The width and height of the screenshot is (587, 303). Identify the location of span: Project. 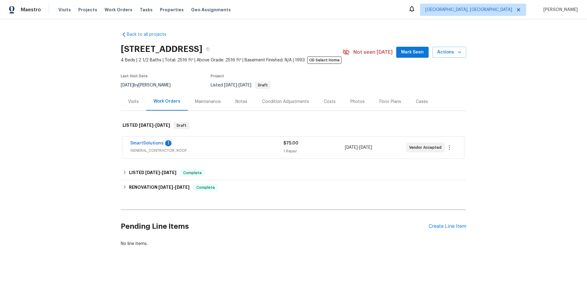
(218, 76).